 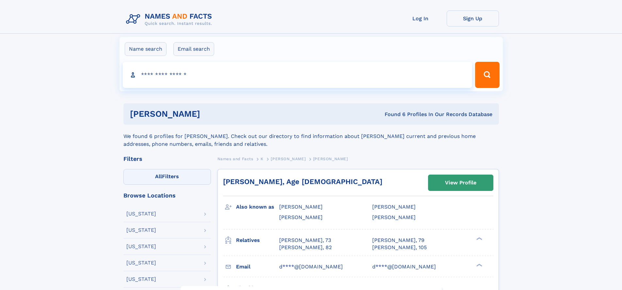 What do you see at coordinates (167, 195) in the screenshot?
I see `div: Browse Locations` at bounding box center [167, 195].